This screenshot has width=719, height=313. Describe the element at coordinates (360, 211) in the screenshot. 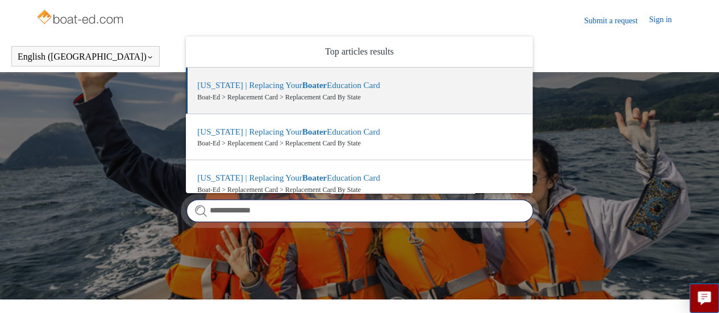

I see `input: Search` at that location.